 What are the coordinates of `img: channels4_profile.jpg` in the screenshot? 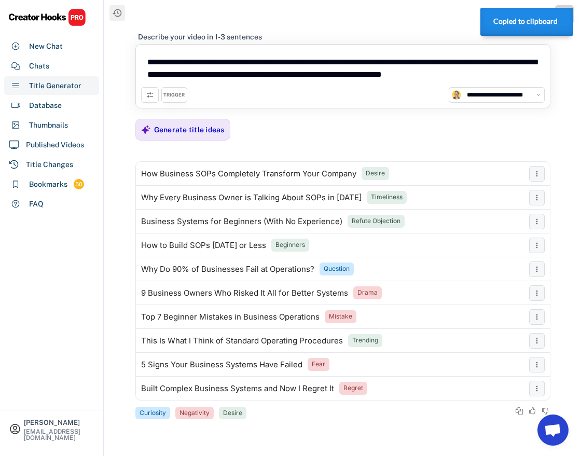 It's located at (456, 95).